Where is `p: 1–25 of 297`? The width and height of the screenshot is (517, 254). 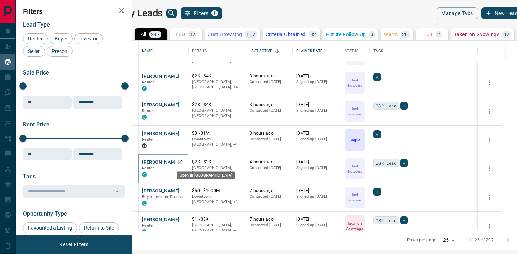
p: 1–25 of 297 is located at coordinates (481, 240).